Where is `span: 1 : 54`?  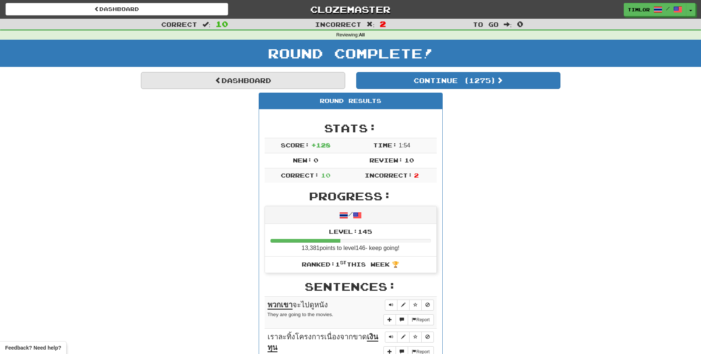
span: 1 : 54 is located at coordinates (404, 145).